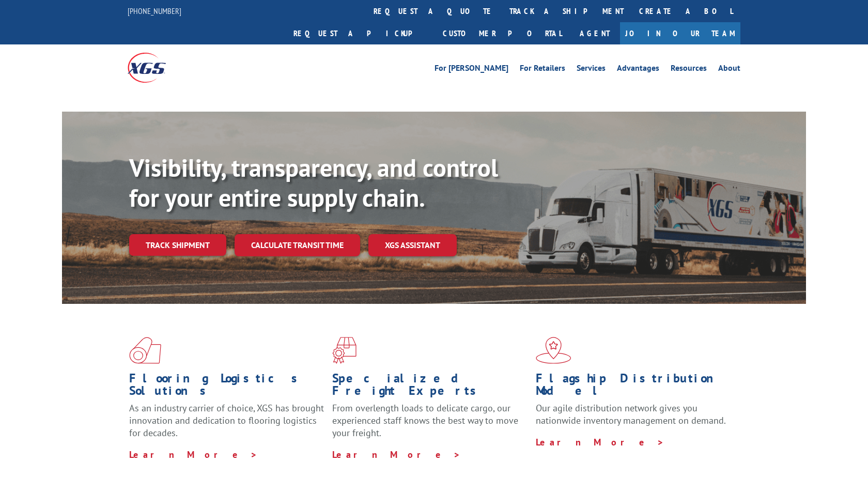 The width and height of the screenshot is (868, 493). I want to click on p: From overlength loads to delicate cargo, our experienced staff knows the best way to move your fr..., so click(430, 425).